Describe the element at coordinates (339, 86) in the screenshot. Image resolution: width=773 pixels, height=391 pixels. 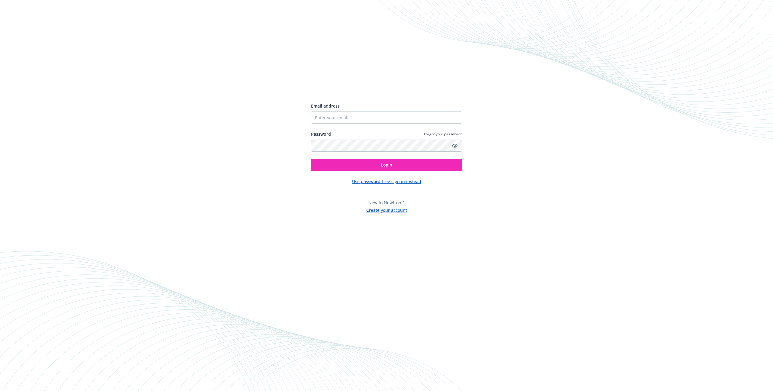
I see `img: Newfront logo` at that location.